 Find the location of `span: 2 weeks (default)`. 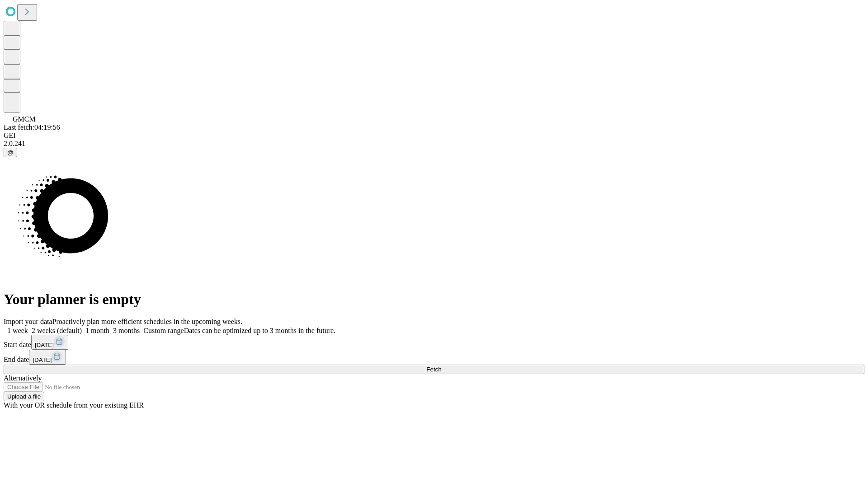

span: 2 weeks (default) is located at coordinates (56, 330).